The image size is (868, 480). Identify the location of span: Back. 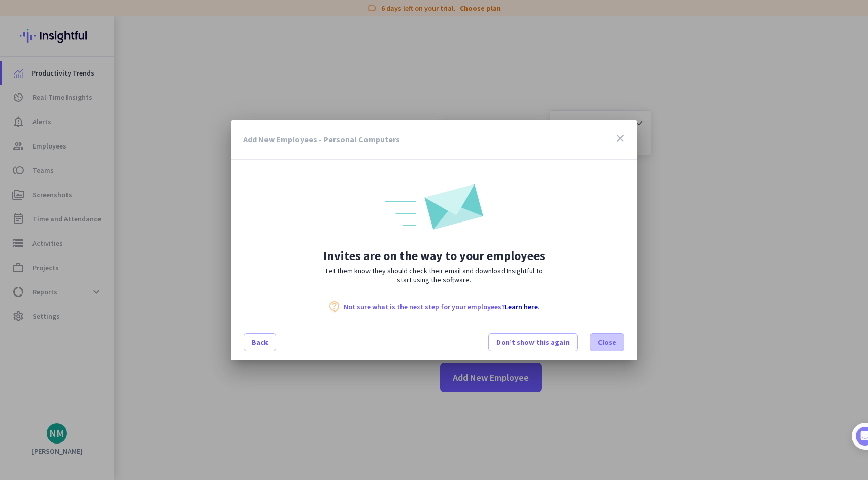
(260, 342).